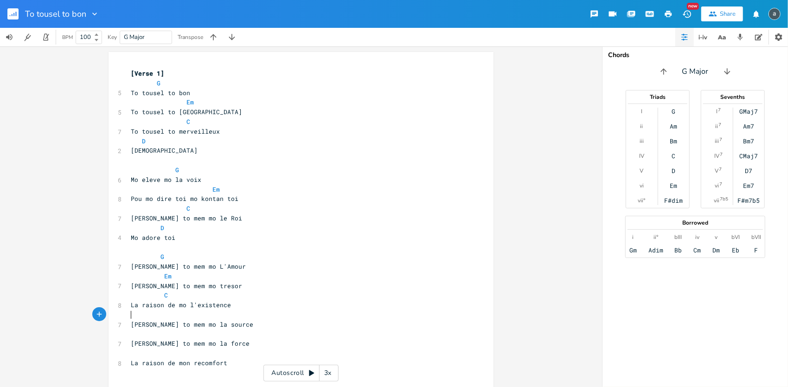 This screenshot has width=788, height=387. What do you see at coordinates (656, 237) in the screenshot?
I see `div: ii°` at bounding box center [656, 237].